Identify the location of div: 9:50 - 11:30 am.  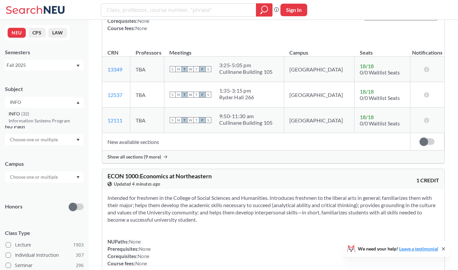
(246, 116).